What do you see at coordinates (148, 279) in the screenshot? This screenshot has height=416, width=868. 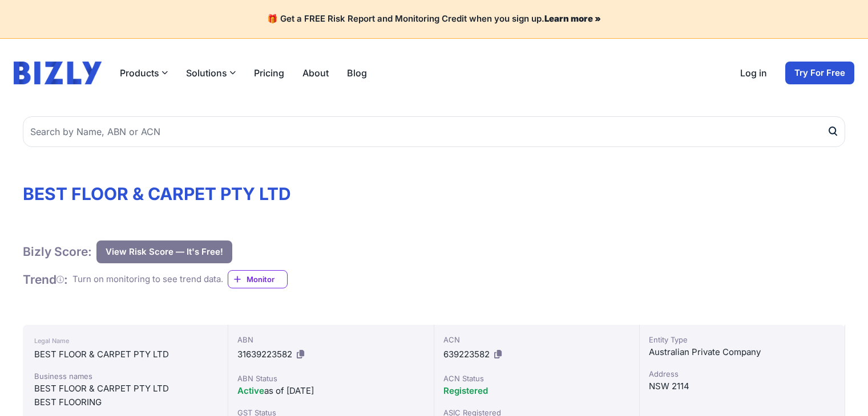 I see `div: Turn on monitoring to see trend data.` at bounding box center [148, 279].